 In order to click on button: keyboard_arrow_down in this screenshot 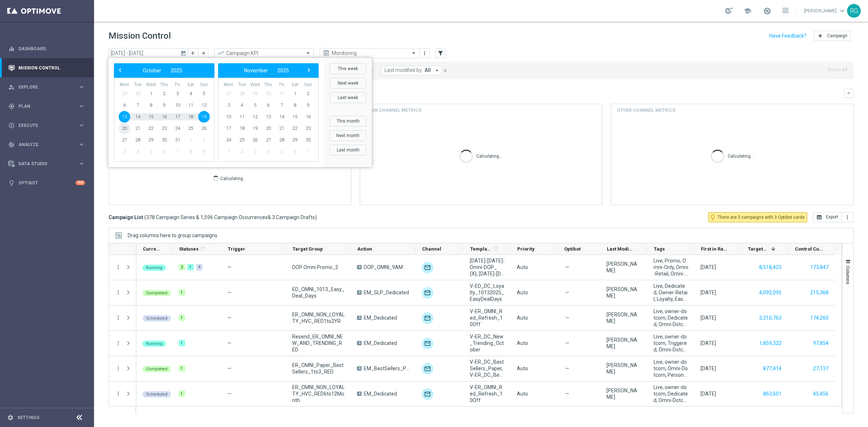, I will do `click(848, 93)`.